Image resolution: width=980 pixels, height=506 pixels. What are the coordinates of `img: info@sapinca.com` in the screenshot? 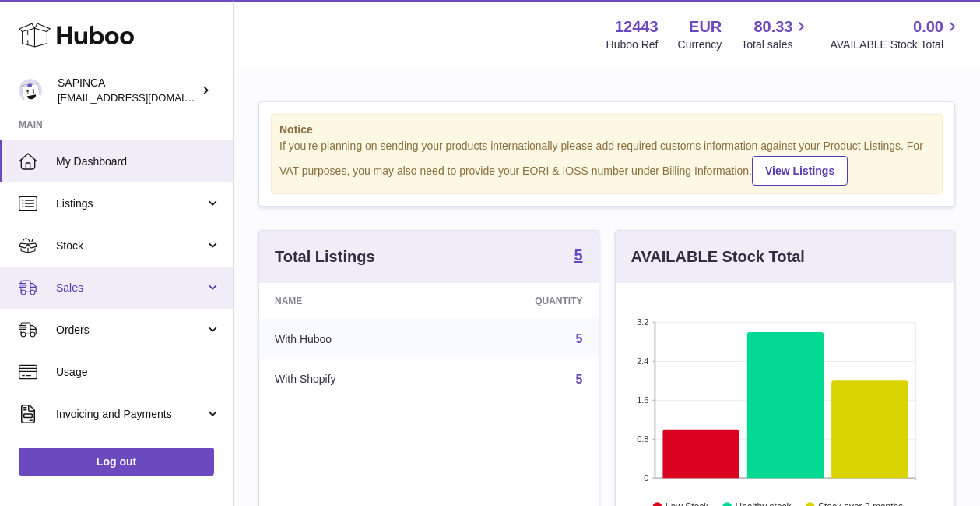 It's located at (30, 90).